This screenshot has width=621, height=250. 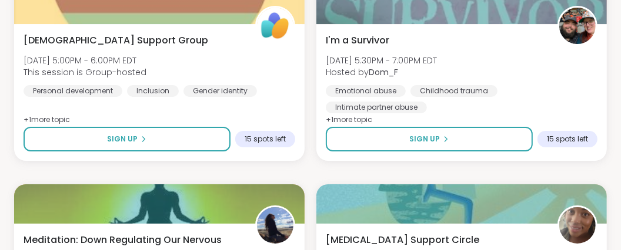 I want to click on img: ShareWell, so click(x=275, y=26).